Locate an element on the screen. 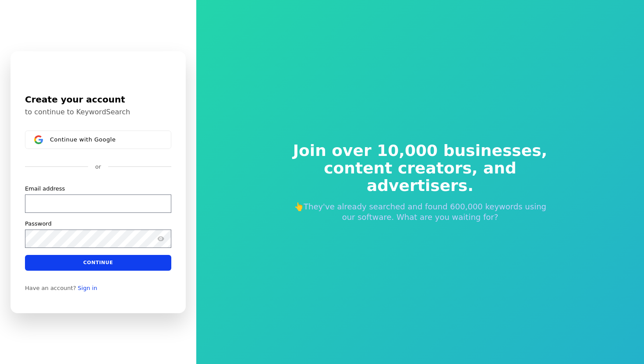 The height and width of the screenshot is (364, 644). label: Email address is located at coordinates (45, 188).